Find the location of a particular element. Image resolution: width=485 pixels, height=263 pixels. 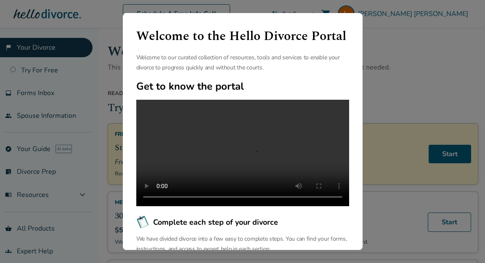

h2: Get to know the portal is located at coordinates (243, 86).